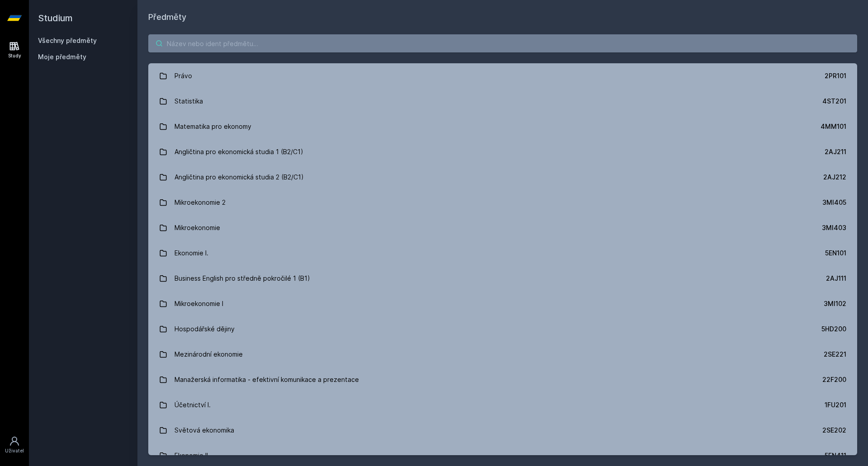  I want to click on a: Uživatel, so click(15, 445).